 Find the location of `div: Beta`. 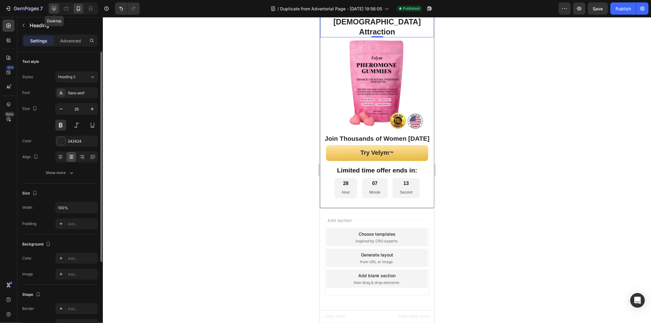

div: Beta is located at coordinates (9, 114).